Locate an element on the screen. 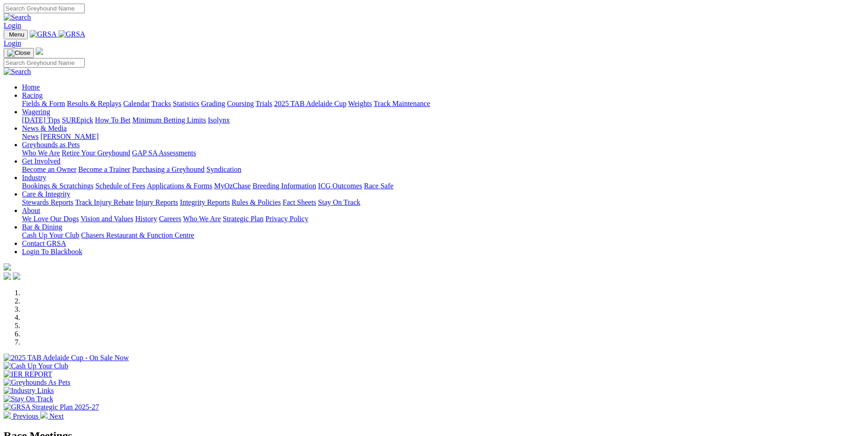 Image resolution: width=868 pixels, height=436 pixels. img: twitter.svg is located at coordinates (17, 276).